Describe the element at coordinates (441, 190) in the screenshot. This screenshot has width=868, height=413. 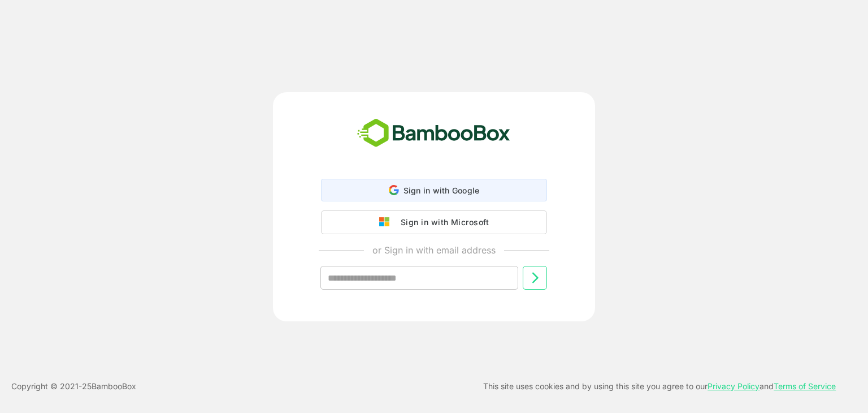
I see `span: Sign in with Google` at that location.